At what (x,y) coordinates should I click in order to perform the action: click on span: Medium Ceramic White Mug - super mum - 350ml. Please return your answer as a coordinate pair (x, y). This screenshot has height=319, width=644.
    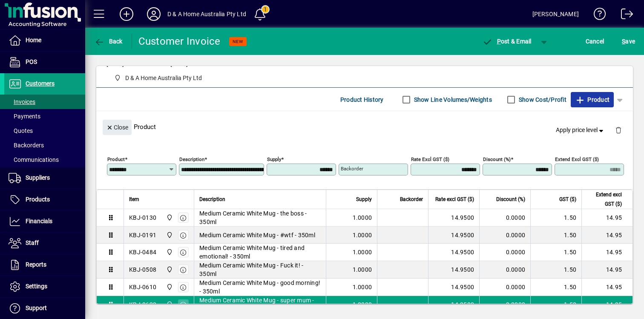
    Looking at the image, I should click on (260, 304).